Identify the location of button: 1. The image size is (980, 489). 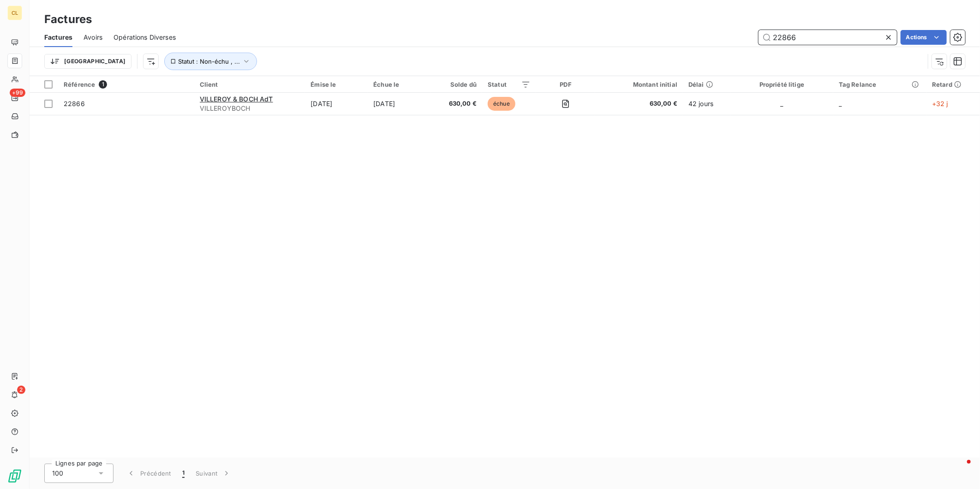
(183, 473).